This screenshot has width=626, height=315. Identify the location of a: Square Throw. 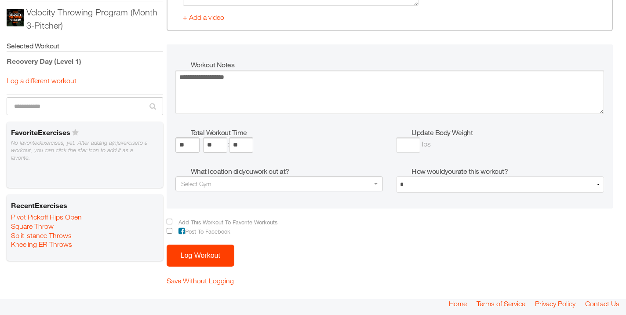
(32, 226).